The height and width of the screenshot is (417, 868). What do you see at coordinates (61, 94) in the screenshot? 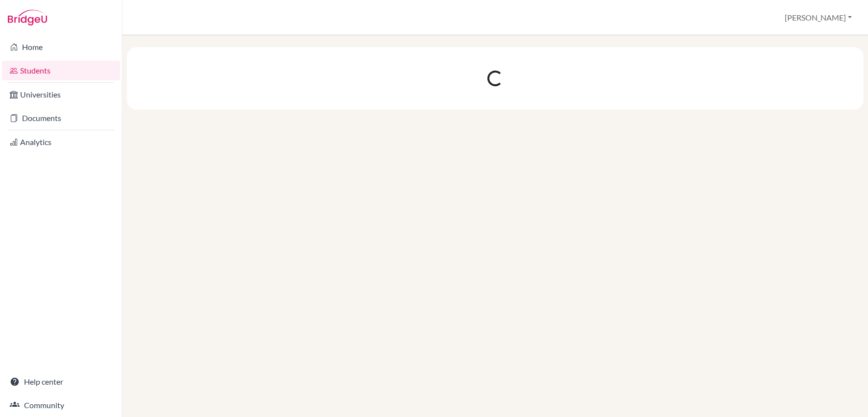
I see `a: Universities` at bounding box center [61, 94].